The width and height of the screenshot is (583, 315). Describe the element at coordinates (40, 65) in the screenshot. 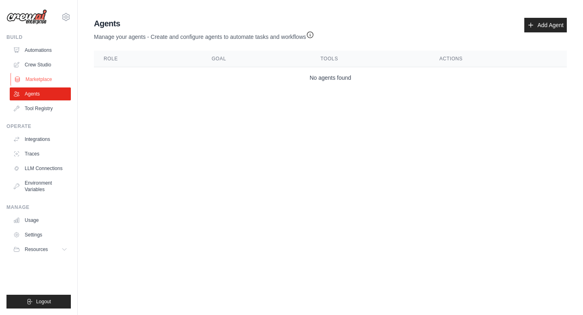

I see `a: Crew Studio` at that location.